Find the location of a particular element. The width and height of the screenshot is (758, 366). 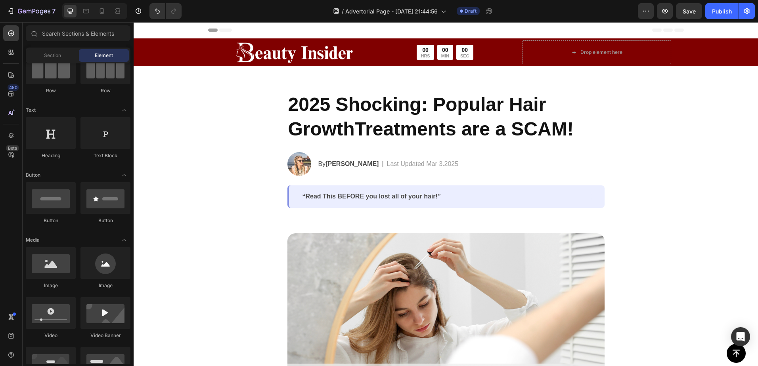

div: Beta is located at coordinates (12, 148).